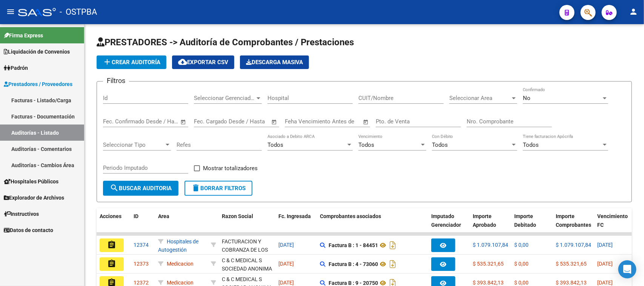 The image size is (644, 286). What do you see at coordinates (28, 230) in the screenshot?
I see `span: Datos de contacto` at bounding box center [28, 230].